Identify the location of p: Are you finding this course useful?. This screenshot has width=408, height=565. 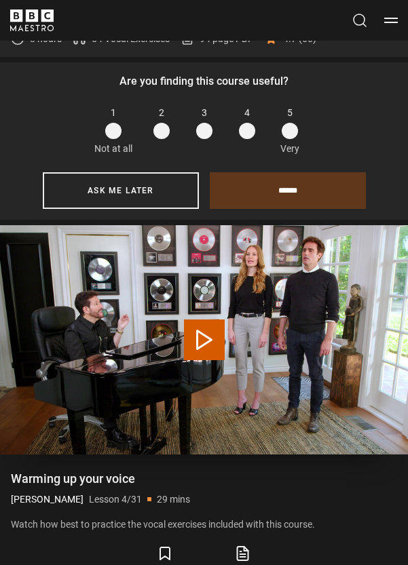
(203, 81).